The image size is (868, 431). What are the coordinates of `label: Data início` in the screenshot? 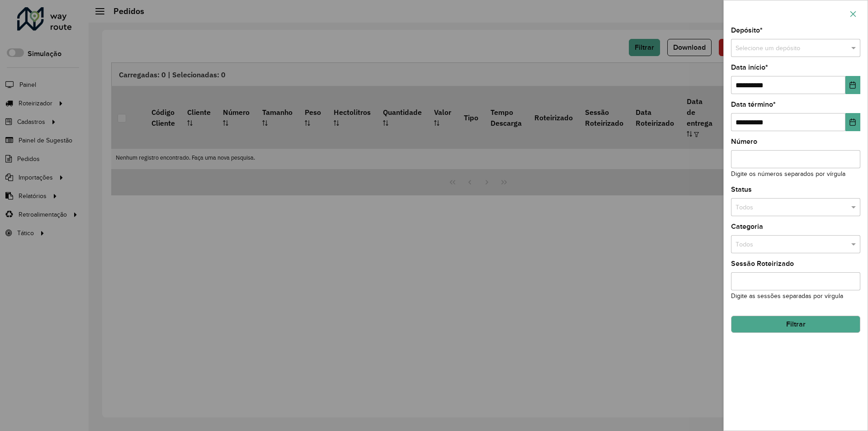 It's located at (749, 67).